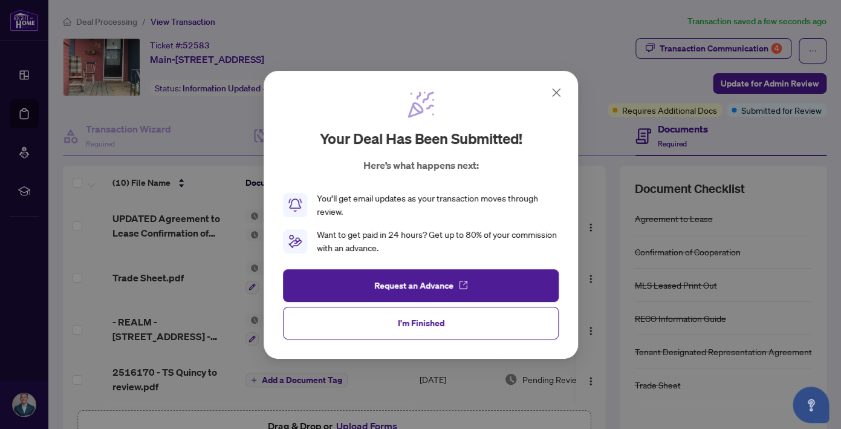 Image resolution: width=841 pixels, height=429 pixels. What do you see at coordinates (420, 165) in the screenshot?
I see `p: Here’s what happens next:` at bounding box center [420, 165].